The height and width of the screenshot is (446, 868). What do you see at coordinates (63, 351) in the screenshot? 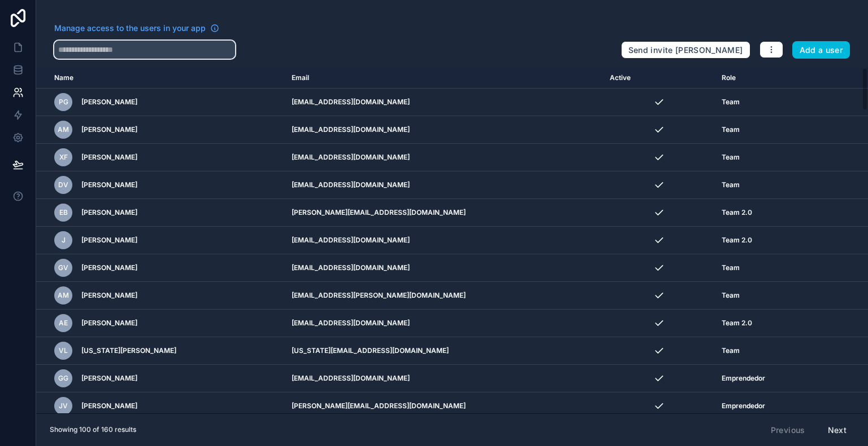
I see `span: VL` at bounding box center [63, 351].